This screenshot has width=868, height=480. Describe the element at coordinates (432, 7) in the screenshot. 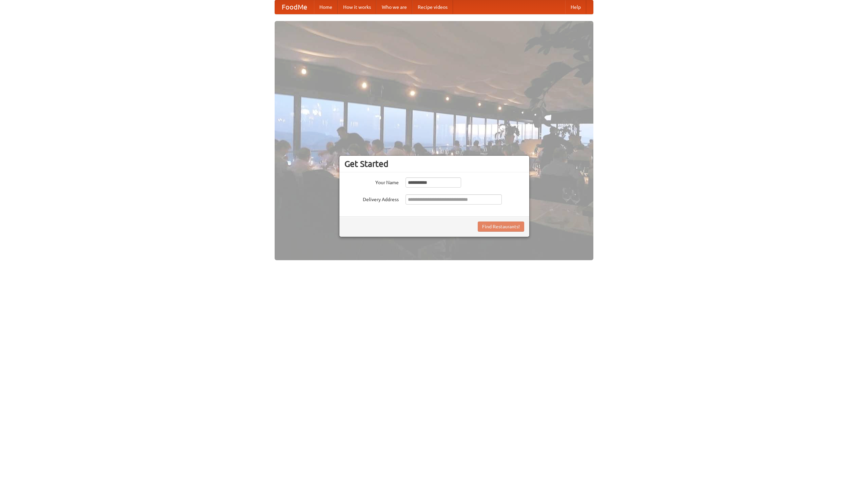

I see `a: Recipe videos` at that location.